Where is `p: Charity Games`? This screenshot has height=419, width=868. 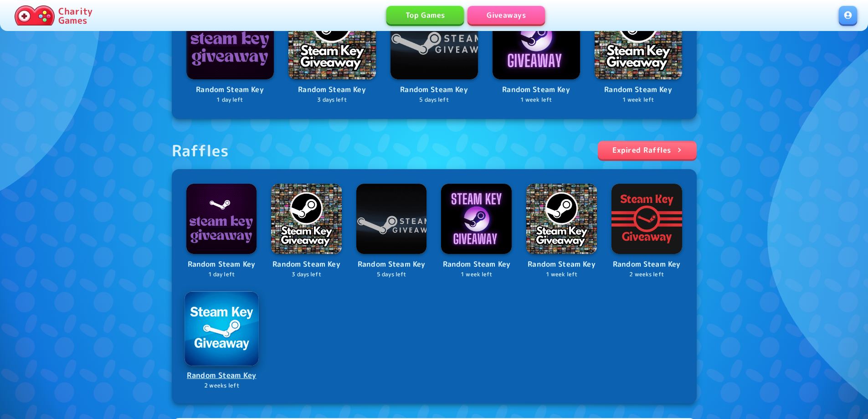 p: Charity Games is located at coordinates (75, 16).